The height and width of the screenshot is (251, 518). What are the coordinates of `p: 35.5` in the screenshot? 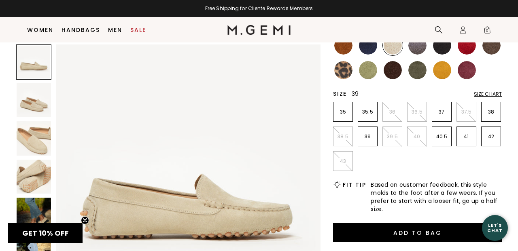 It's located at (368, 112).